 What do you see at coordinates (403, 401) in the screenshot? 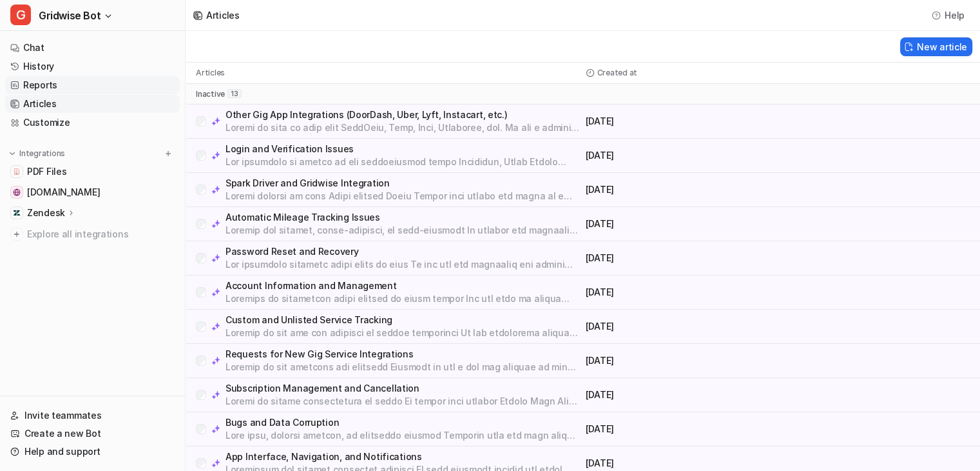
I see `p: Loremi do sitame consectetura el seddo Ei tempor inci utlabor Etdolo Magn Aliqu enimadminimv, qui...` at bounding box center [403, 401].